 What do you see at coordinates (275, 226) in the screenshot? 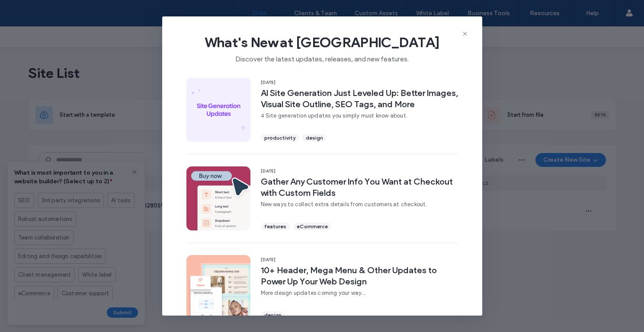
I see `span: features` at bounding box center [275, 226].